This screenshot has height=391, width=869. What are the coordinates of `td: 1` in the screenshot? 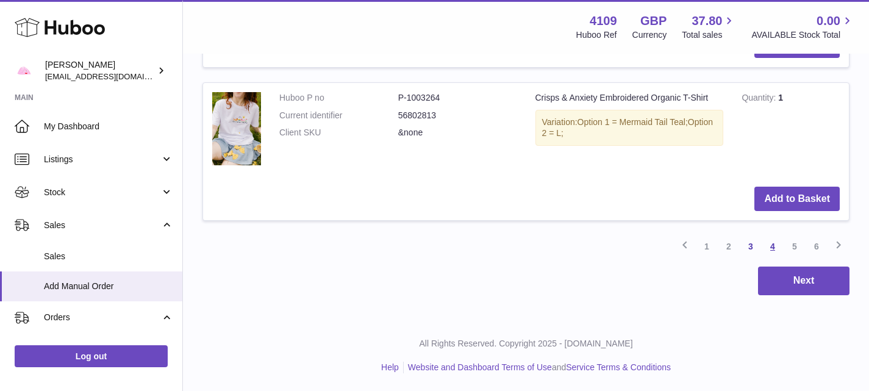 It's located at (790, 130).